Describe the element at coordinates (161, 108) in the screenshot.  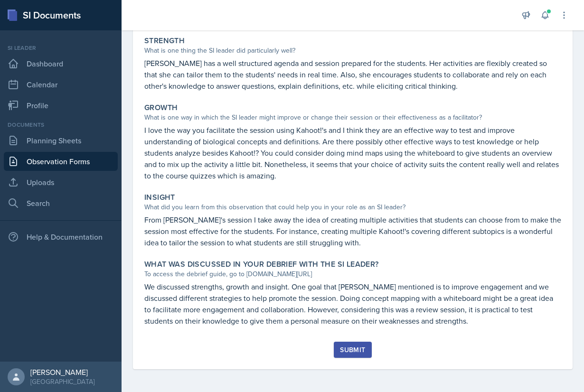
I see `label: Growth` at that location.